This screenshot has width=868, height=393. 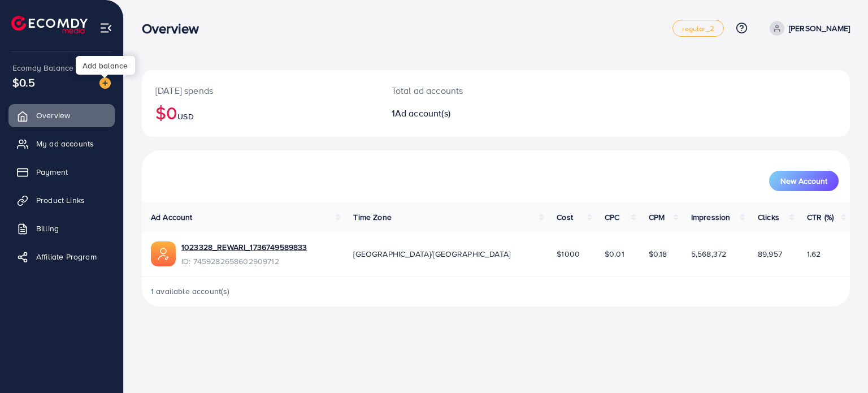 What do you see at coordinates (770, 254) in the screenshot?
I see `span: 89,957` at bounding box center [770, 254].